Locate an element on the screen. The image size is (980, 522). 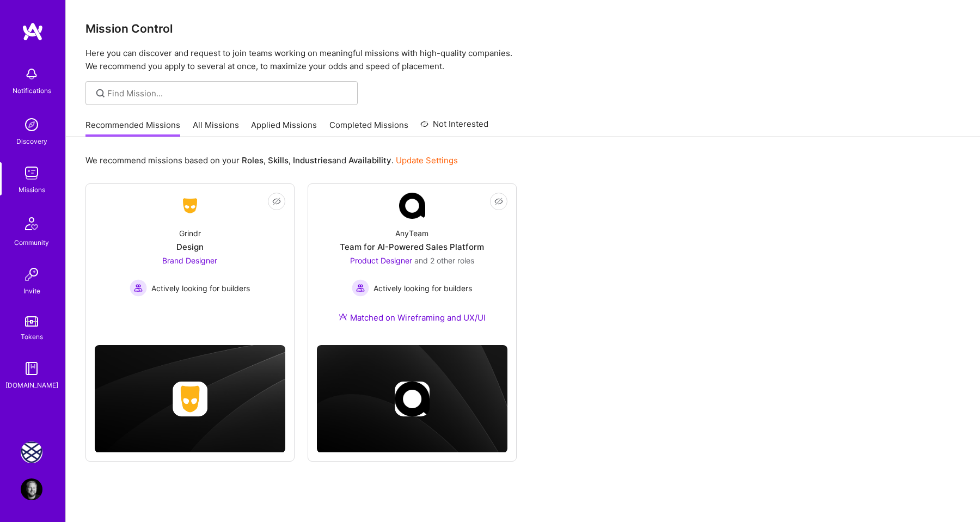
h3: Mission Control is located at coordinates (523, 29).